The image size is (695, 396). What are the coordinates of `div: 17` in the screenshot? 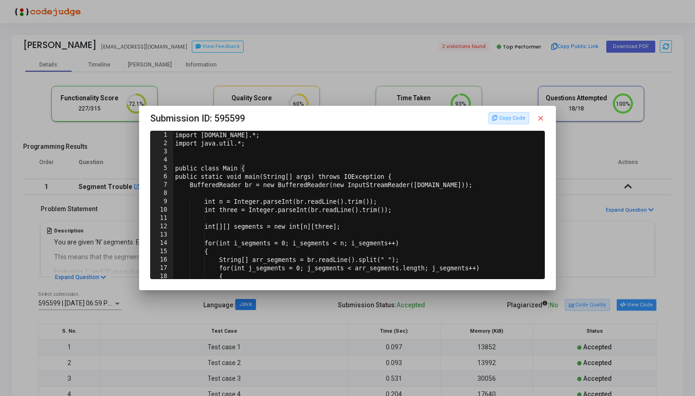 It's located at (162, 268).